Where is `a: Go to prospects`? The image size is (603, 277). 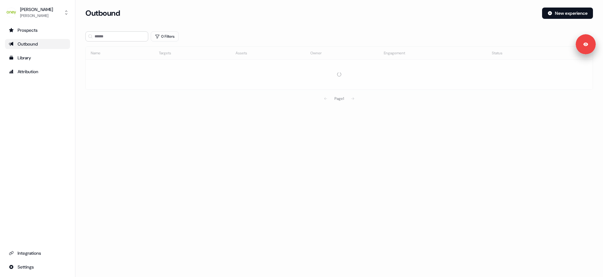
a: Go to prospects is located at coordinates (37, 30).